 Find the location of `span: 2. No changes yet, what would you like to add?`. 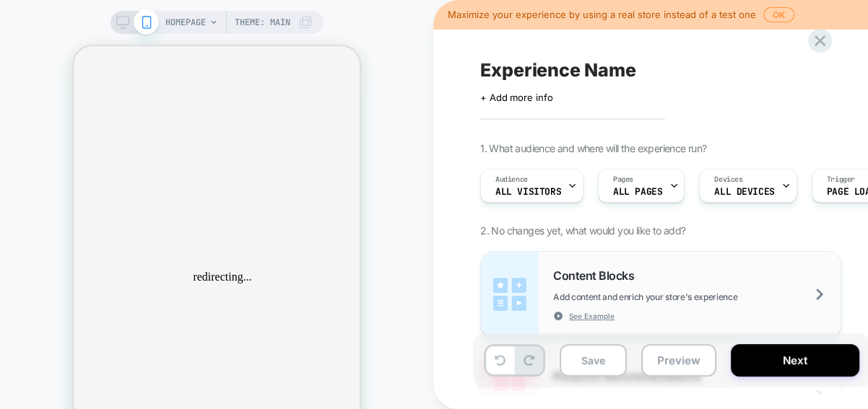

span: 2. No changes yet, what would you like to add? is located at coordinates (583, 231).